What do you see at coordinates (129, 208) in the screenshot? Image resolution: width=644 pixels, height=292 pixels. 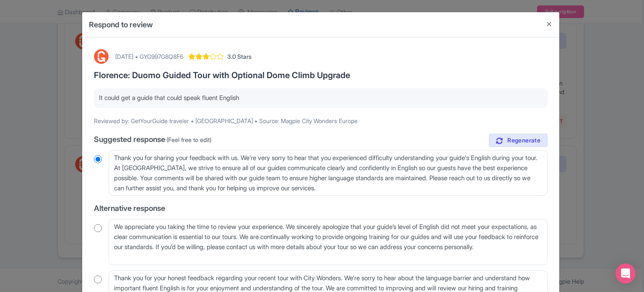 I see `span: Alternative response` at bounding box center [129, 208].